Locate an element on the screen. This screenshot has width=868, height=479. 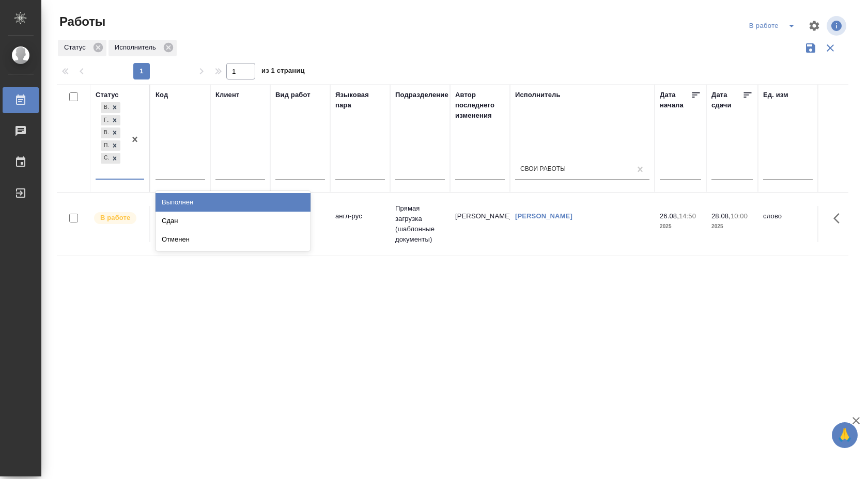
div: Автор последнего изменения is located at coordinates (480, 105).